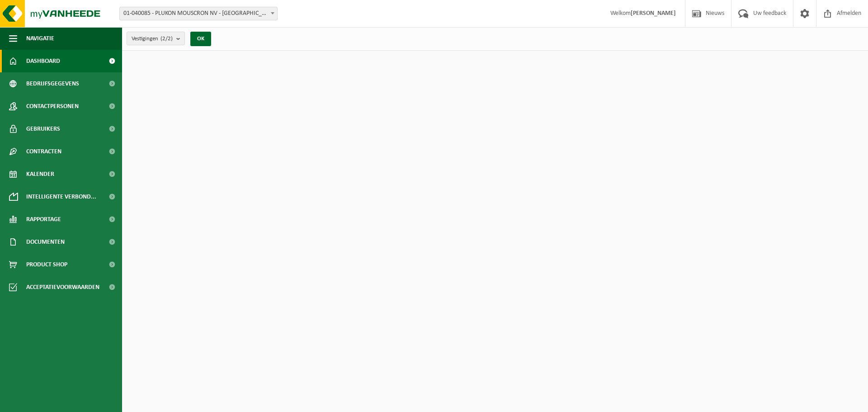 The width and height of the screenshot is (868, 412). Describe the element at coordinates (45, 242) in the screenshot. I see `span: Documenten` at that location.